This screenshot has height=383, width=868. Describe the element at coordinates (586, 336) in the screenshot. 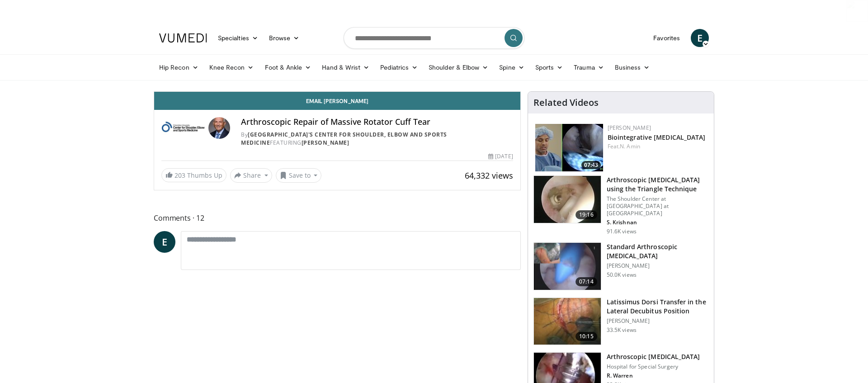

I see `span: 10:15` at that location.